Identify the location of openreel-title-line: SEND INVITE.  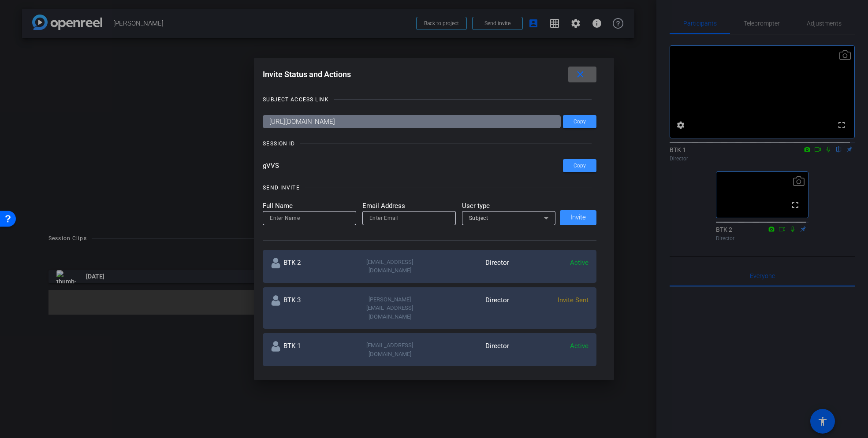
(429, 188).